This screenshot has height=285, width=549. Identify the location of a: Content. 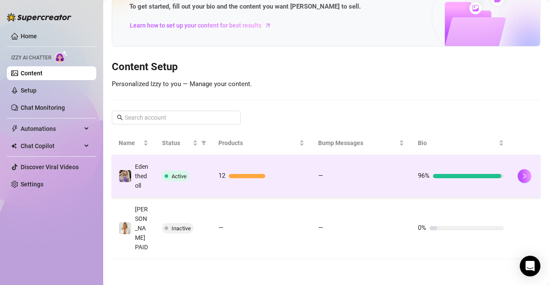
(31, 73).